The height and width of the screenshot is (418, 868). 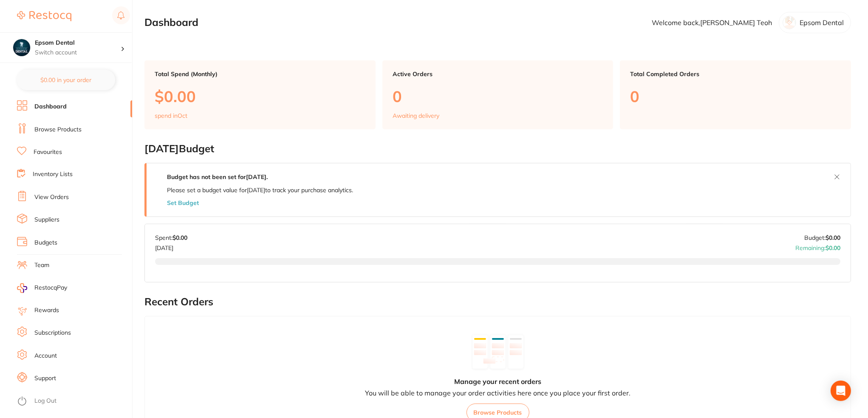 I want to click on p: Awaiting delivery, so click(x=416, y=116).